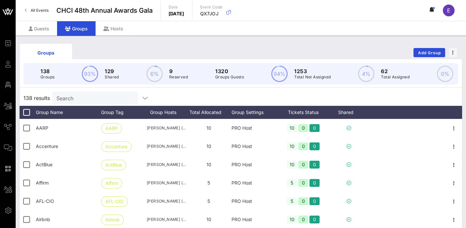 This screenshot has height=228, width=466. What do you see at coordinates (37, 10) in the screenshot?
I see `a: All Events` at bounding box center [37, 10].